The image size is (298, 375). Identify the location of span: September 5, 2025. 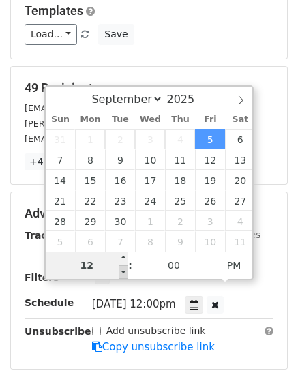
(210, 139).